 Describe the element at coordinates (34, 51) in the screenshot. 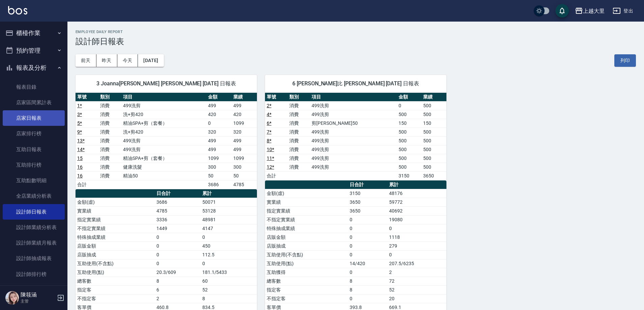

I see `button: 預約管理` at that location.